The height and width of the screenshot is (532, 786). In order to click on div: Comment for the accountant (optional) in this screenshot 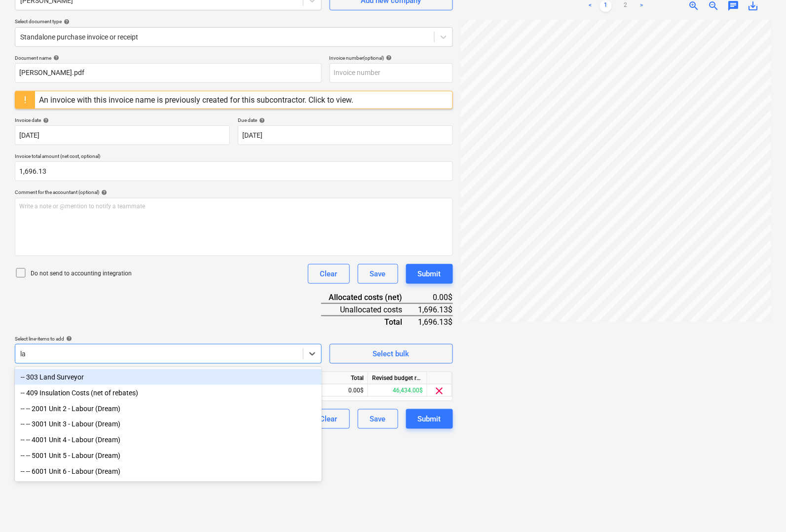, I will do `click(234, 192)`.